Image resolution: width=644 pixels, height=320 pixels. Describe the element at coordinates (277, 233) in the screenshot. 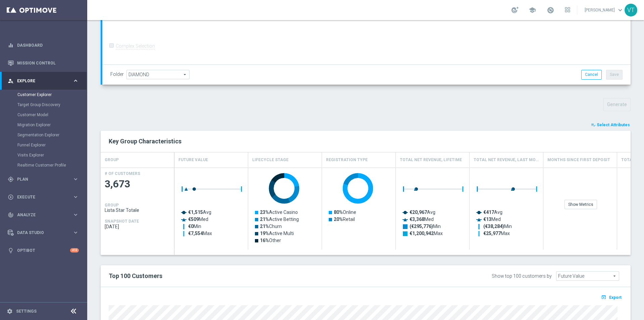

I see `text: Active Multi` at that location.